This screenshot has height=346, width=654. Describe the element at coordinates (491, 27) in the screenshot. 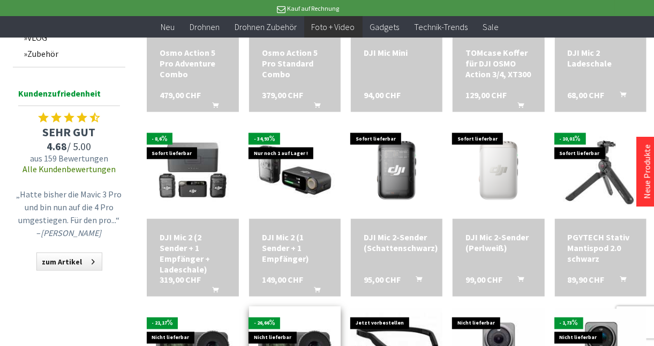

I see `a: Sale` at that location.